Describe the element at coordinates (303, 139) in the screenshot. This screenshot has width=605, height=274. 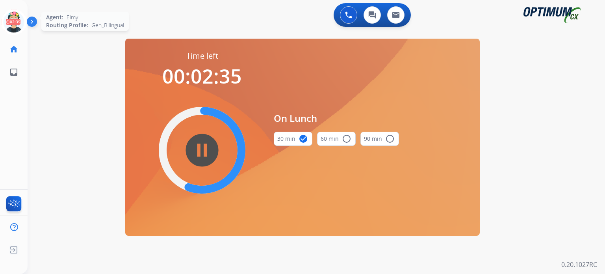
I see `mat-icon: check_circle` at that location.